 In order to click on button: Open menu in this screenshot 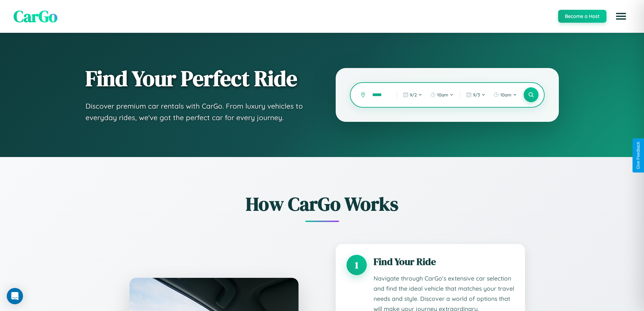, I will do `click(621, 16)`.